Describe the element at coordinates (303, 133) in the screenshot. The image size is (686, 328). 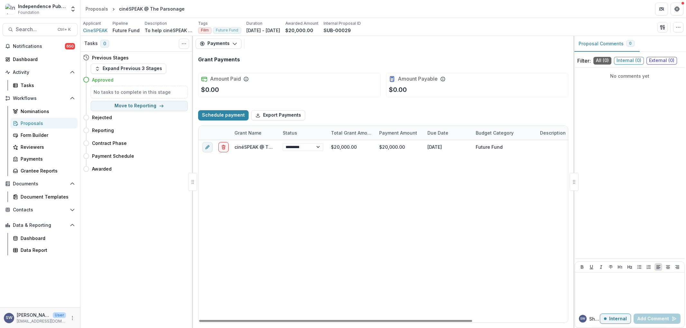
I see `div: Status` at that location.